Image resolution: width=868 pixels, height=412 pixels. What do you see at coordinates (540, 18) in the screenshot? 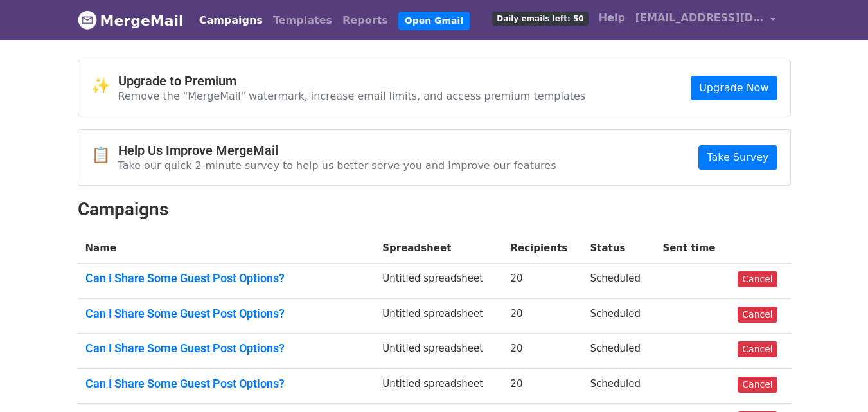
I see `a: Daily emails left: 50` at bounding box center [540, 18].